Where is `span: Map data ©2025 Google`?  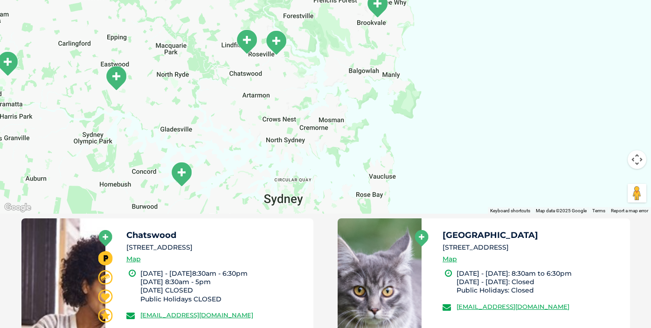
span: Map data ©2025 Google is located at coordinates (561, 210).